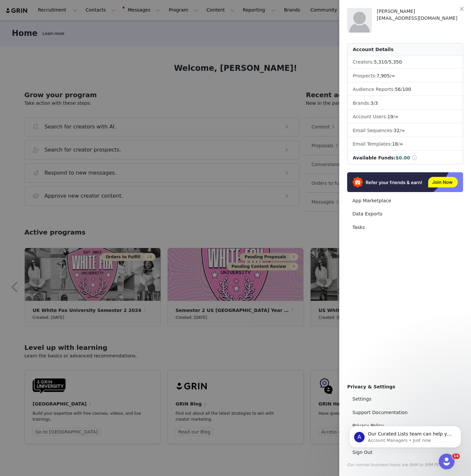 This screenshot has height=476, width=471. What do you see at coordinates (71, 50) in the screenshot?
I see `p: Our Curated Lists team can help you find more creators! Our team of prospect-sourcing experts are...` at bounding box center [71, 50].